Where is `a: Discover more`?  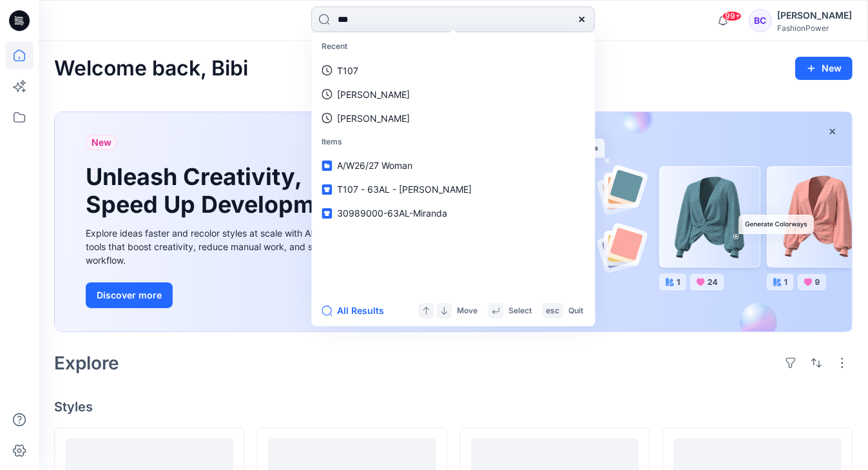
a: Discover more is located at coordinates (231, 295).